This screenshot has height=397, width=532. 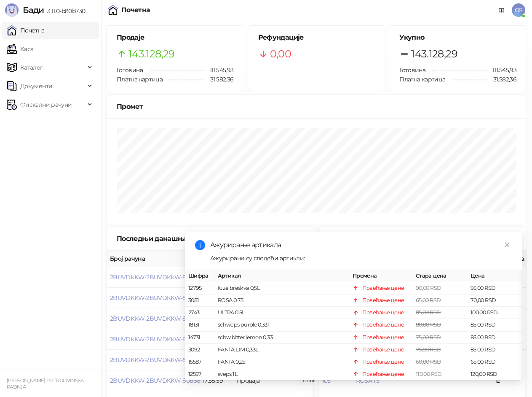 I want to click on div: Промет, so click(x=316, y=107).